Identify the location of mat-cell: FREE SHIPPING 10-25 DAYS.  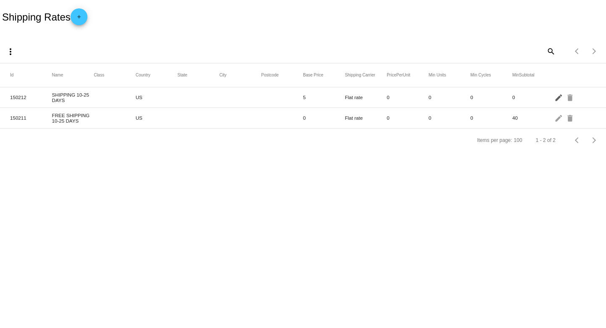
(73, 118).